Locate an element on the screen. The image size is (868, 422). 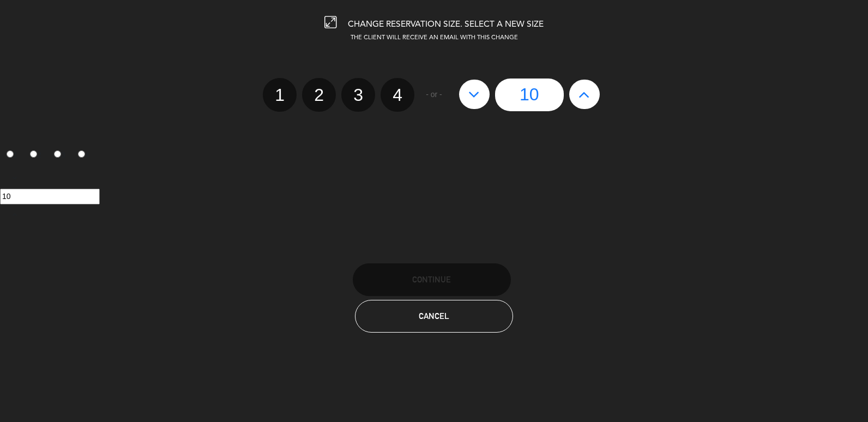
span: Cancel is located at coordinates (434, 316).